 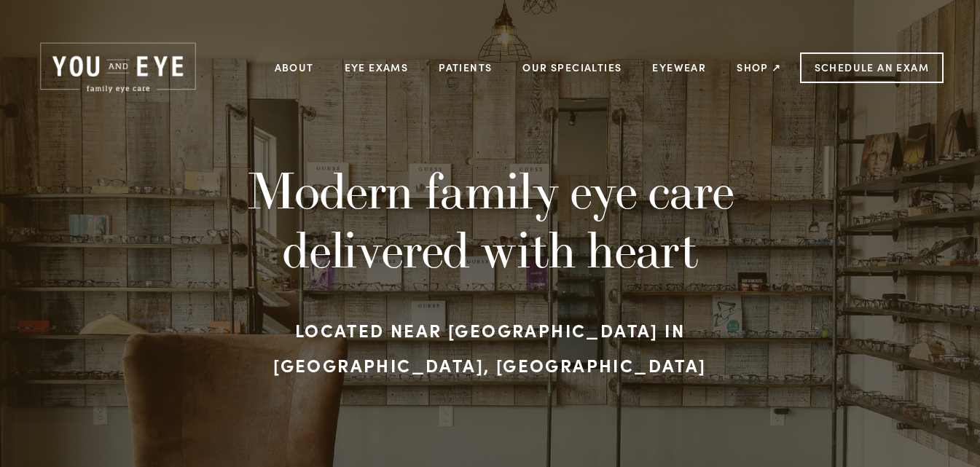 I want to click on a: Schedule an Exam, so click(x=872, y=68).